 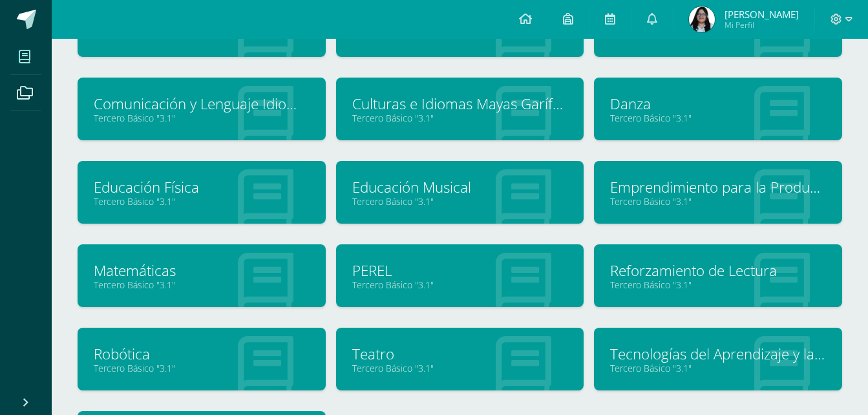 What do you see at coordinates (718, 270) in the screenshot?
I see `a: Reforzamiento de Lectura` at bounding box center [718, 270].